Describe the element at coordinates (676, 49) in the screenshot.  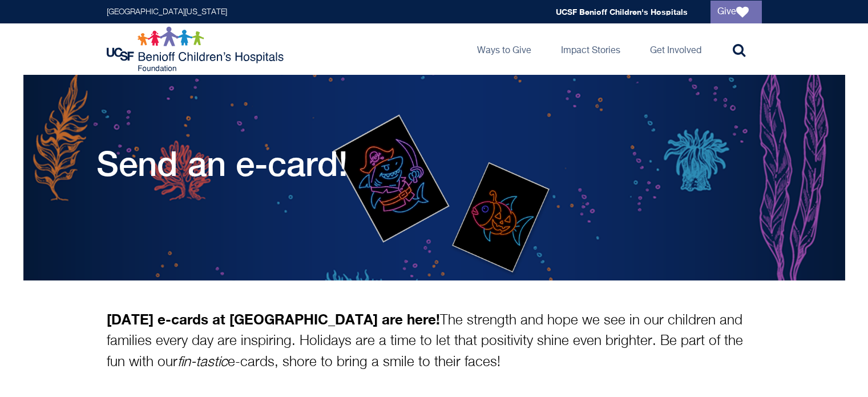
I see `a: Get Involved` at that location.